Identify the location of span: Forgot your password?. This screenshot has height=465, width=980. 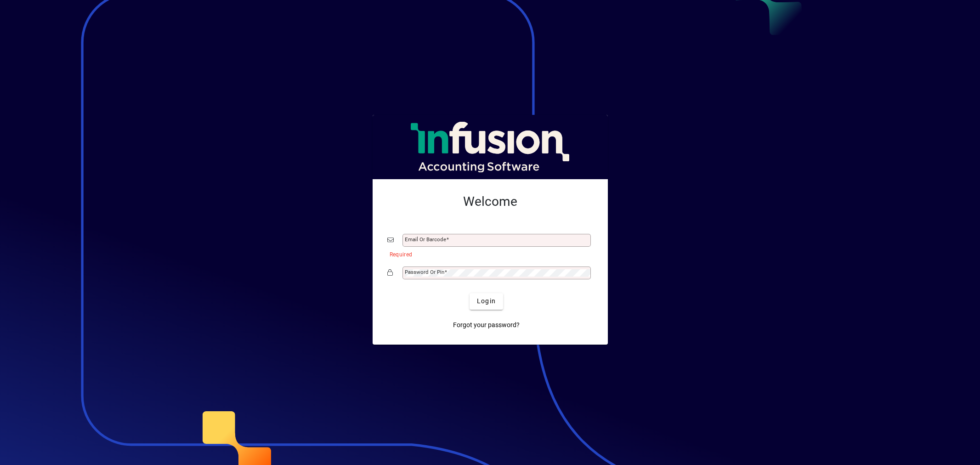
(486, 325).